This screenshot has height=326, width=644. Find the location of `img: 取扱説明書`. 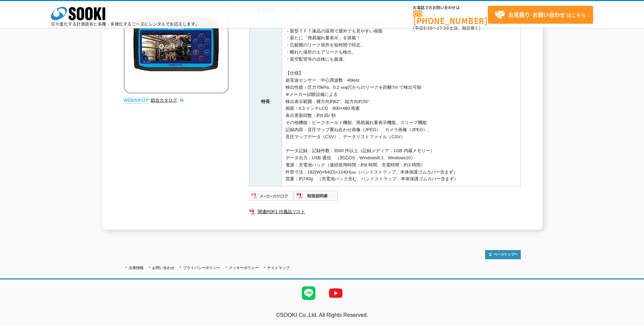

img: 取扱説明書 is located at coordinates (316, 196).